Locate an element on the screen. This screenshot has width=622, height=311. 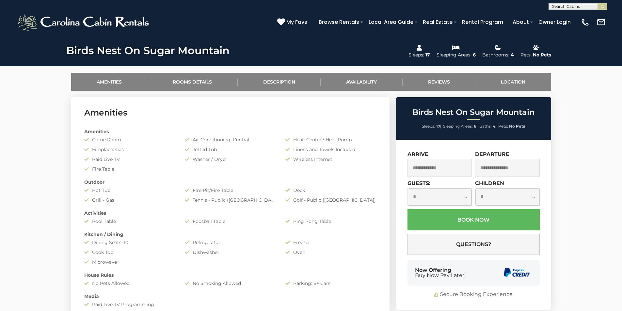
div: Freezer is located at coordinates (331, 243).